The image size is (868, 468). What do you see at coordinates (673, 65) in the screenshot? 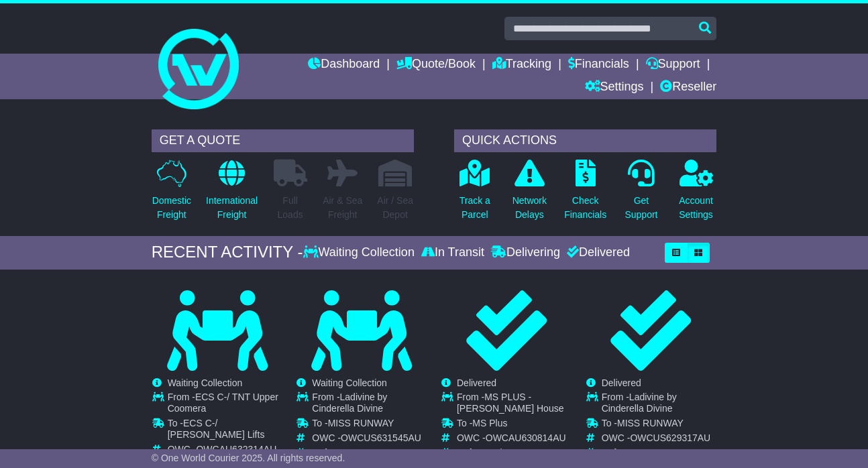
I see `a: Support` at bounding box center [673, 65].